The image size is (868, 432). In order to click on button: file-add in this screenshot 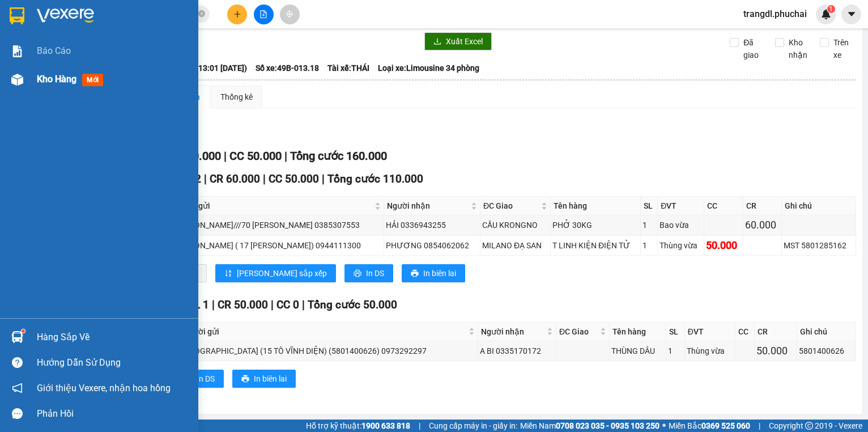, I will do `click(263, 14)`.